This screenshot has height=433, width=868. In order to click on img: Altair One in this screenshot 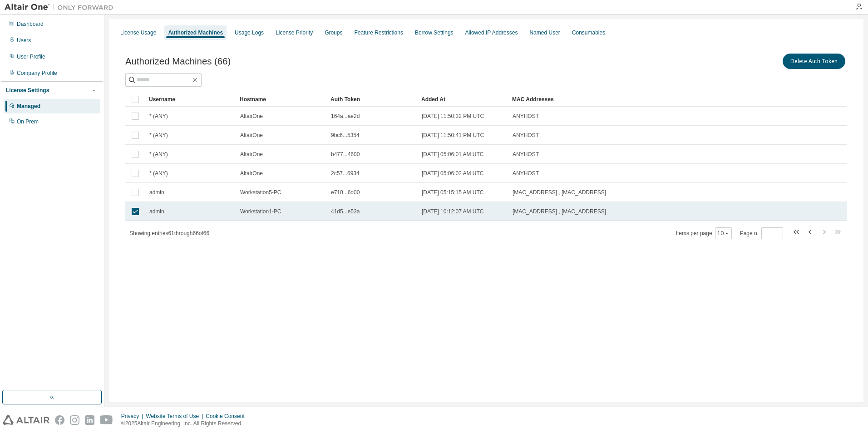, I will do `click(62, 7)`.